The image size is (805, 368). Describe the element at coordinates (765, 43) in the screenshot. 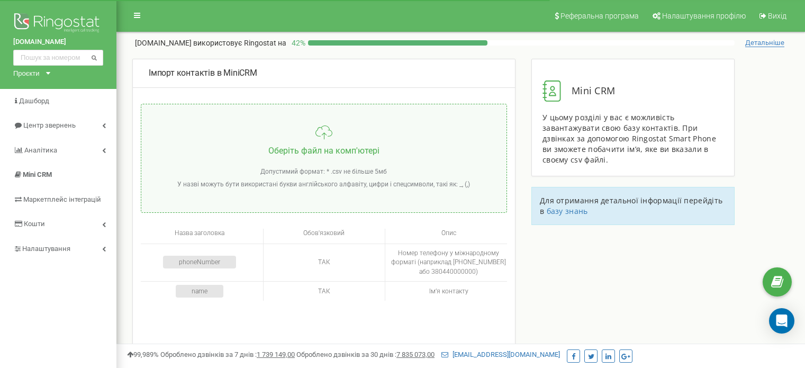

I see `span: Детальніше` at that location.